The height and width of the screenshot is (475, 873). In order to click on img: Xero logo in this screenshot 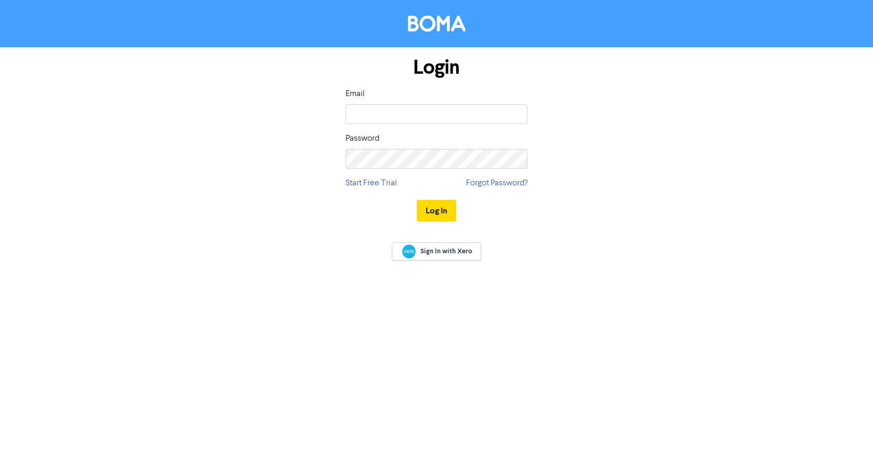, I will do `click(409, 251)`.